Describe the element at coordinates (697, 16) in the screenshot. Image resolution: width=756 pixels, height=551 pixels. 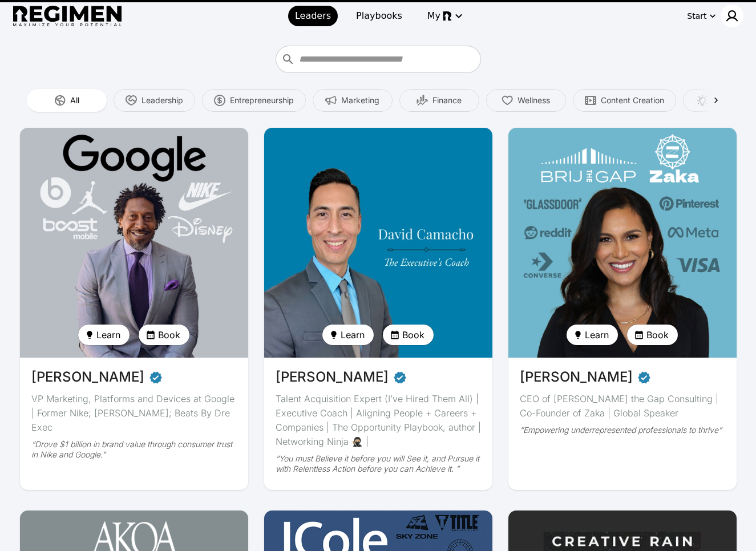
I see `div: Start` at that location.